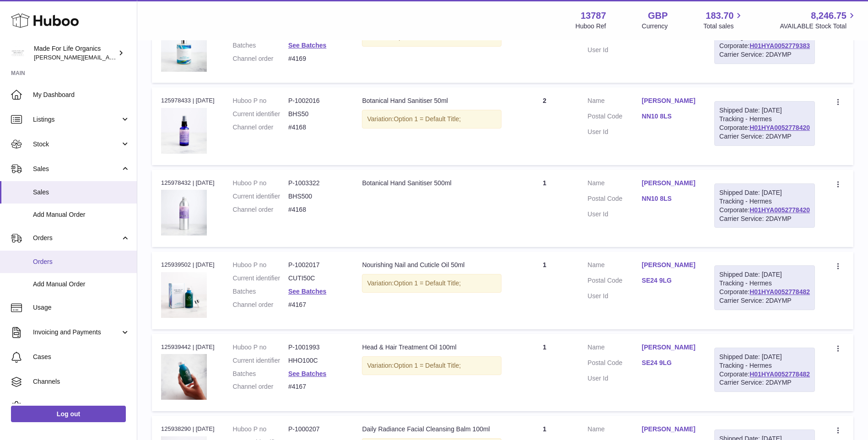  What do you see at coordinates (432, 183) in the screenshot?
I see `div: Botanical Hand Sanitiser 500ml` at bounding box center [432, 183].